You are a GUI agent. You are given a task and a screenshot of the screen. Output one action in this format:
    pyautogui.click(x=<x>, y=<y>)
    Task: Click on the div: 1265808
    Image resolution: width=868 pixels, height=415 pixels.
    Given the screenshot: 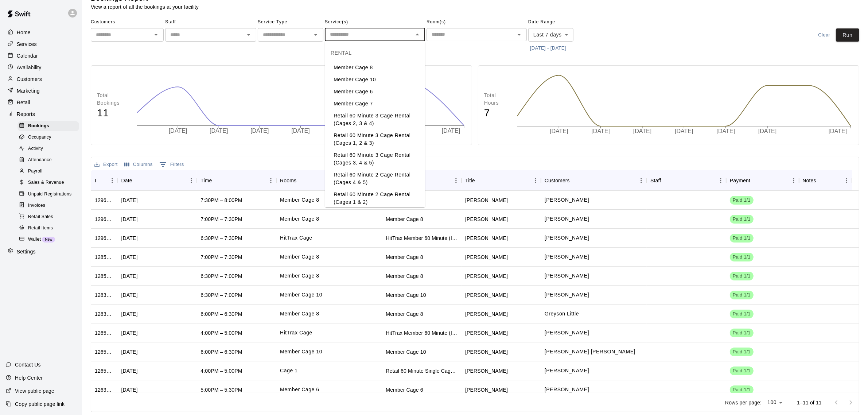 What is the action you would take?
    pyautogui.click(x=104, y=333)
    